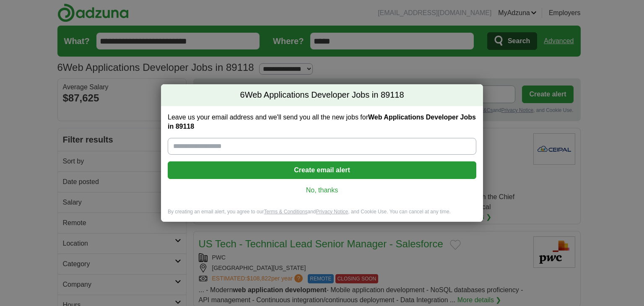 This screenshot has width=644, height=306. Describe the element at coordinates (322, 122) in the screenshot. I see `label: Leave us your email address and we'll send you all the new jobs for` at that location.